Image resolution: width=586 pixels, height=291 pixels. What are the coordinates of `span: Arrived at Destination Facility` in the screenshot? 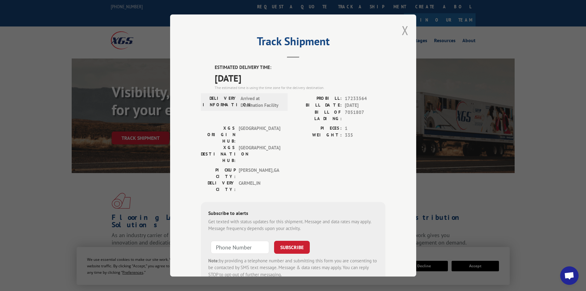 It's located at (261, 102).